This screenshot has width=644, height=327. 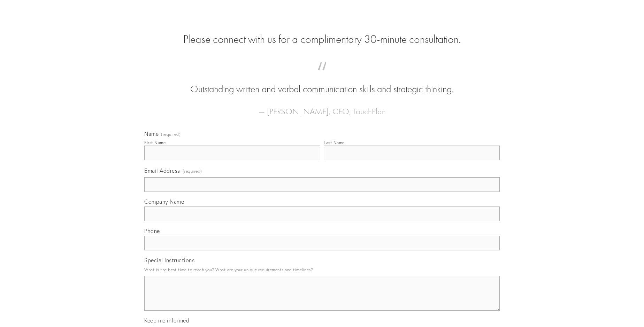 I want to click on span: Keep me informed, so click(x=166, y=320).